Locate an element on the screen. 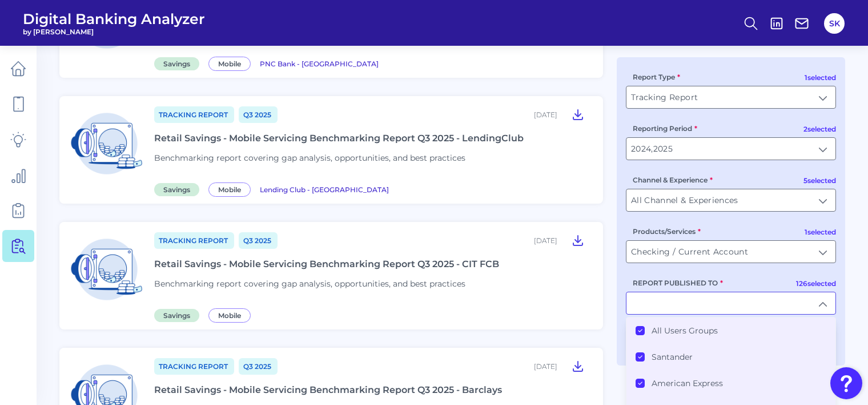 The image size is (868, 405). button: Retail Savings - Mobile Servicing Benchmarking Report Q3 2025 - LendingClub is located at coordinates (578, 114).